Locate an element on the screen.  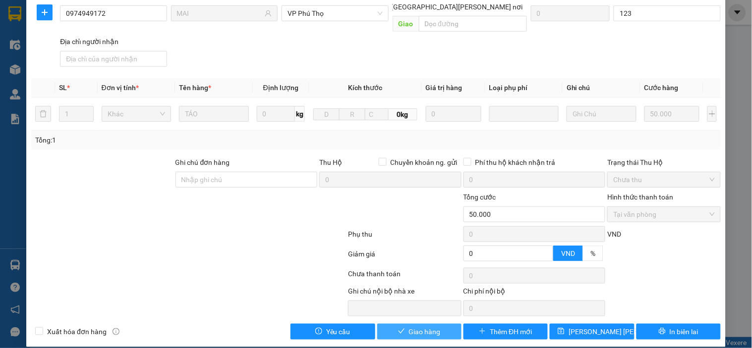
span: Tại văn phòng is located at coordinates (664, 215).